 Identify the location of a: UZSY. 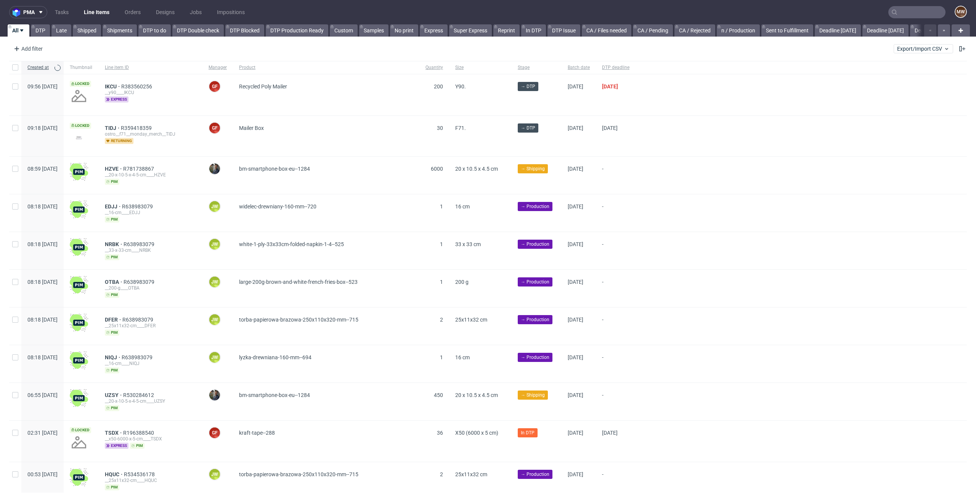
(114, 395).